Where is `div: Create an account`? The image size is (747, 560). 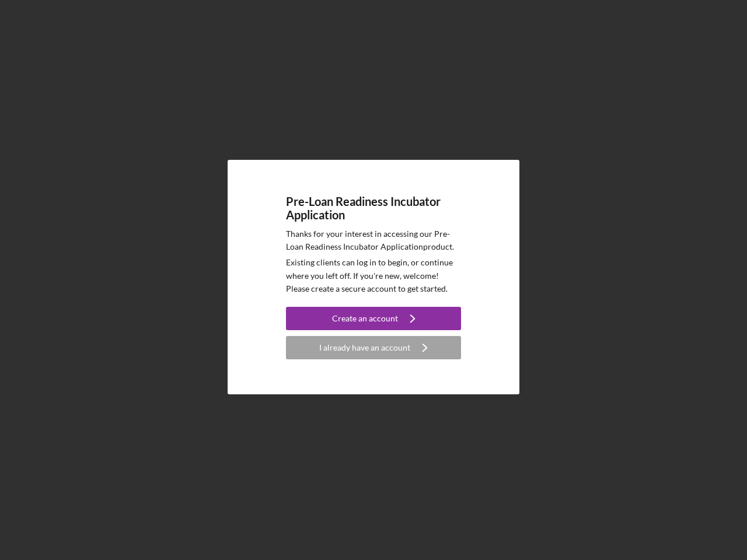
div: Create an account is located at coordinates (365, 319).